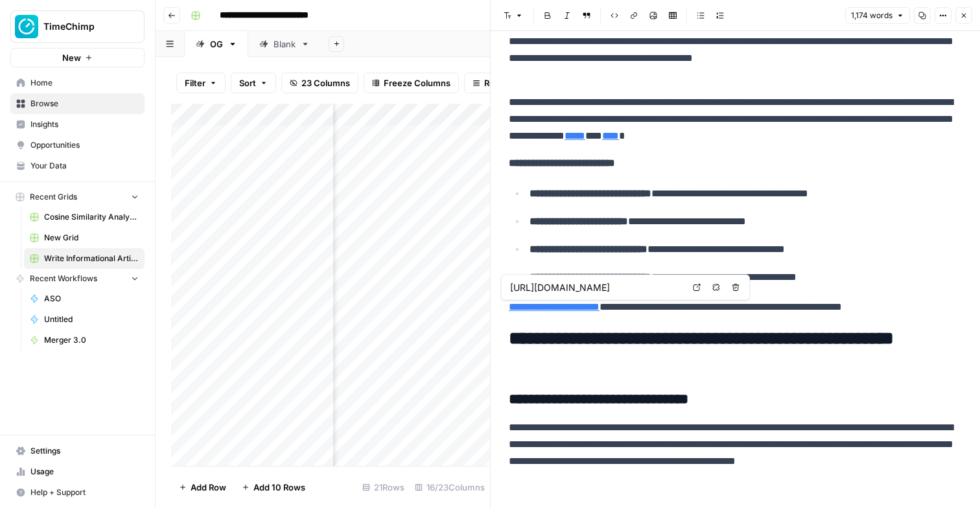 This screenshot has width=980, height=508. What do you see at coordinates (85, 166) in the screenshot?
I see `span: Your Data` at bounding box center [85, 166].